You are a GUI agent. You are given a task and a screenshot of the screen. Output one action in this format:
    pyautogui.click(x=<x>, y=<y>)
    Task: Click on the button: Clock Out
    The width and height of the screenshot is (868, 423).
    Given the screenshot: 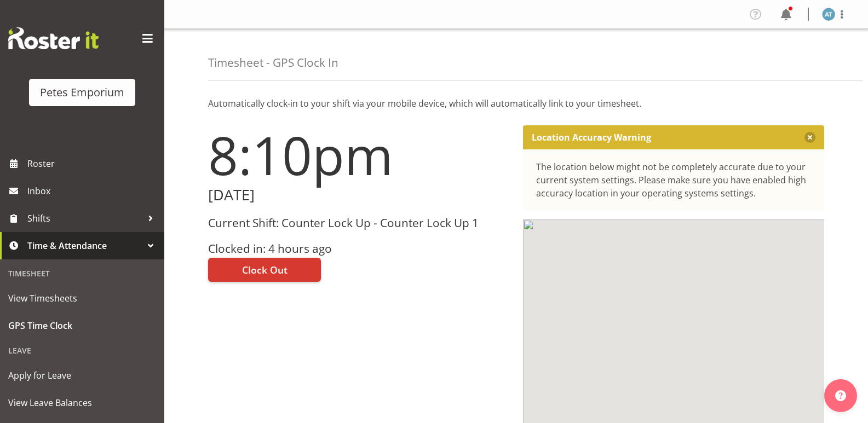 What is the action you would take?
    pyautogui.click(x=264, y=269)
    